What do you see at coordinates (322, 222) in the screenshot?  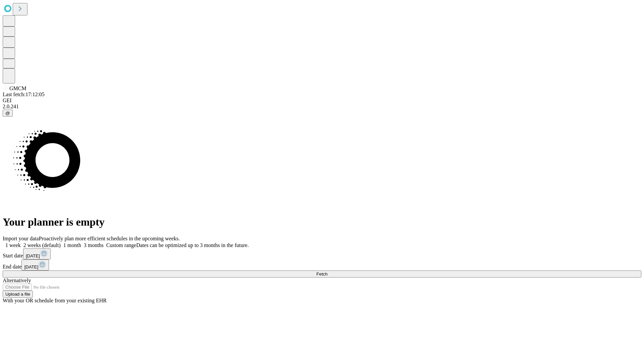 I see `h1: Your planner is empty` at bounding box center [322, 222].